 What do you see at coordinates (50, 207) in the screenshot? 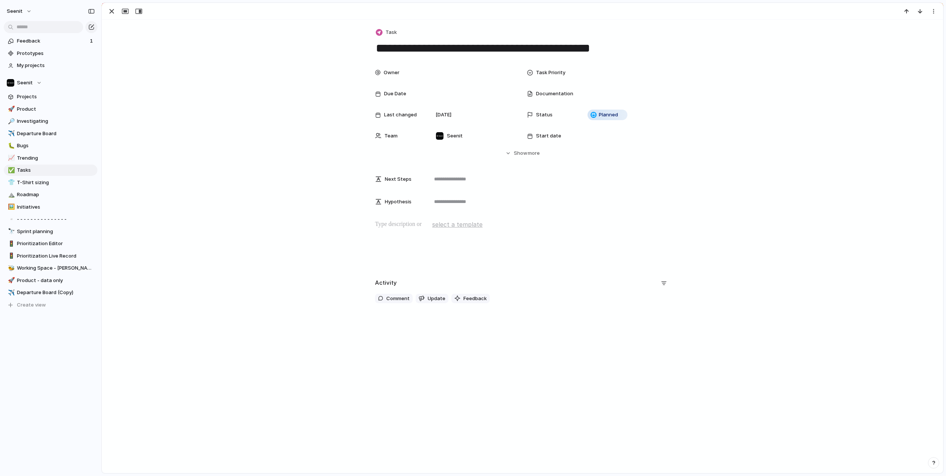
I see `div: 🖼️Initiatives` at bounding box center [50, 207].